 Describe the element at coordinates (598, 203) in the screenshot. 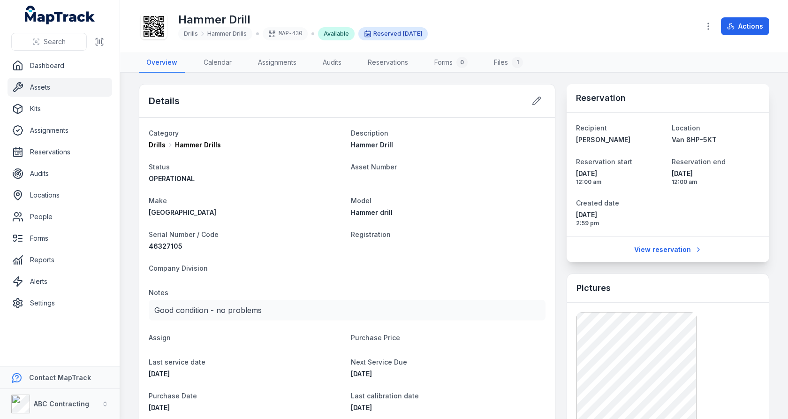

I see `span: Created date` at that location.